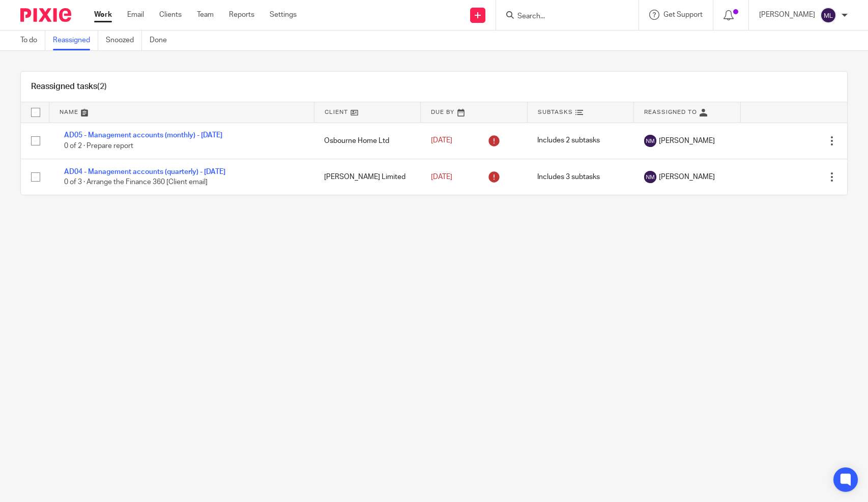  What do you see at coordinates (242, 14) in the screenshot?
I see `a: Reports` at bounding box center [242, 14].